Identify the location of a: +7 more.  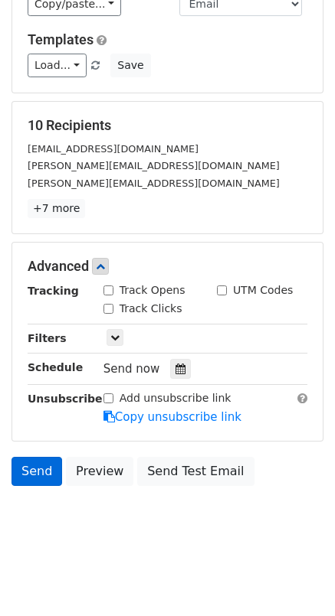
(56, 208).